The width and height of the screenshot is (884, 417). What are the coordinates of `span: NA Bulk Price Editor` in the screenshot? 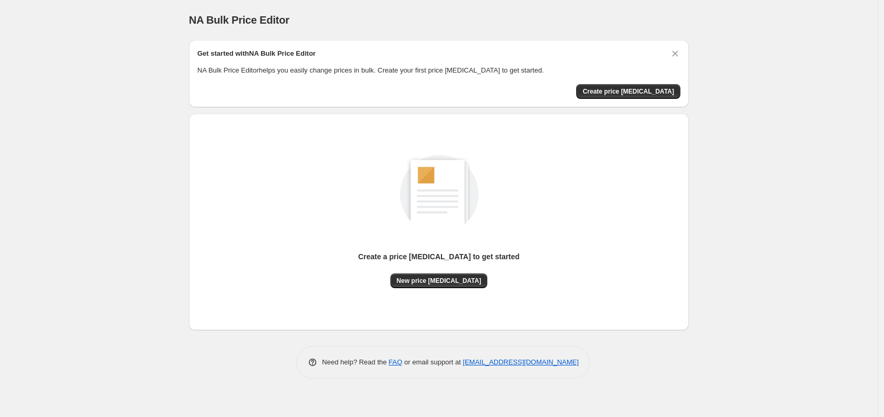 It's located at (239, 20).